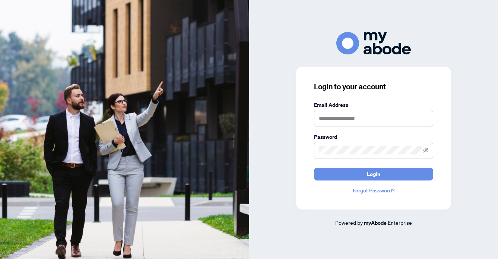 The height and width of the screenshot is (259, 498). Describe the element at coordinates (349, 223) in the screenshot. I see `span: Powered by` at that location.